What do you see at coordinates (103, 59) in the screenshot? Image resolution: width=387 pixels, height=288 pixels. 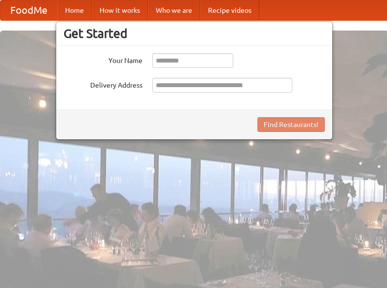 I see `label: Your Name` at bounding box center [103, 59].